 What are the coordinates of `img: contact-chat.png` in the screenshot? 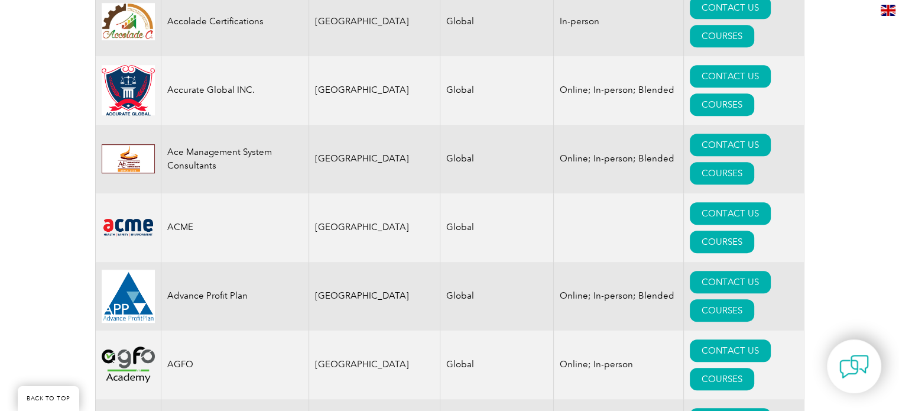 It's located at (854, 367).